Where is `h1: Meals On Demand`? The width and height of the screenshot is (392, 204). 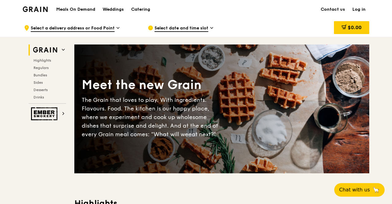 h1: Meals On Demand is located at coordinates (76, 10).